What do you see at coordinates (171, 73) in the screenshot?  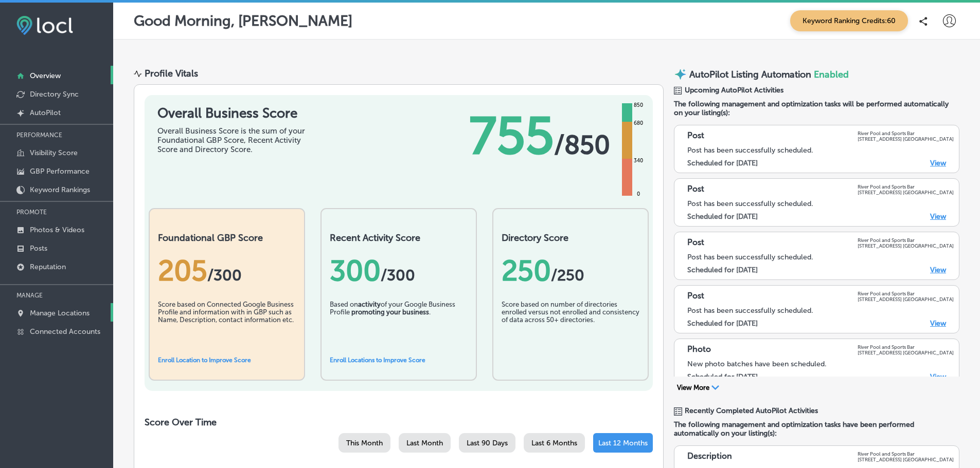 I see `div: Profile Vitals` at bounding box center [171, 73].